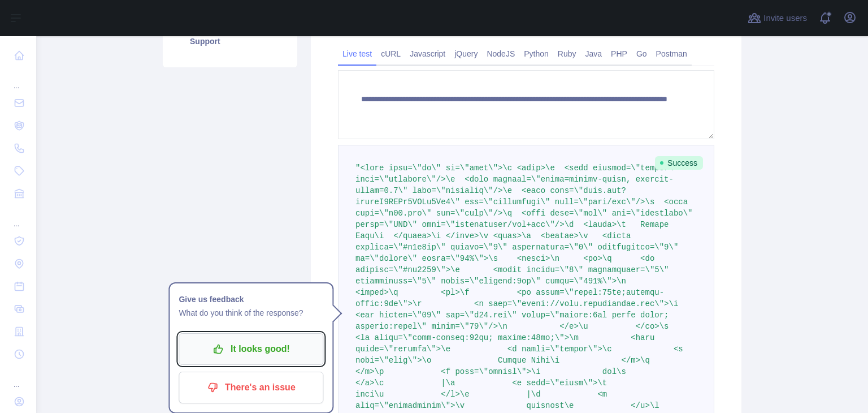  What do you see at coordinates (671, 54) in the screenshot?
I see `a: Postman` at bounding box center [671, 54].